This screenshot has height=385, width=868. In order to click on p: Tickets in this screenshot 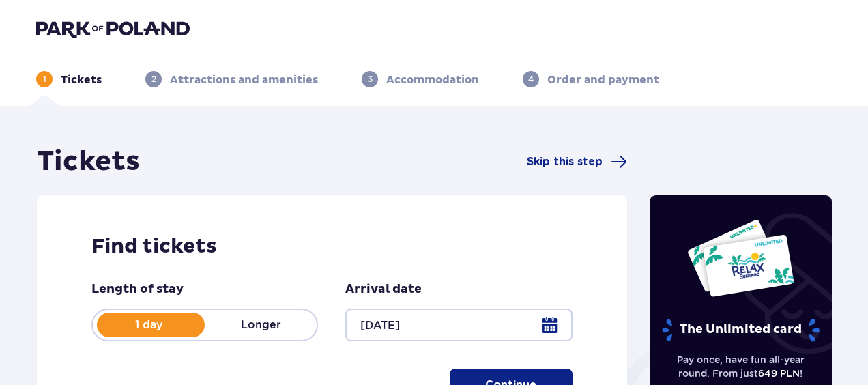, I will do `click(81, 80)`.